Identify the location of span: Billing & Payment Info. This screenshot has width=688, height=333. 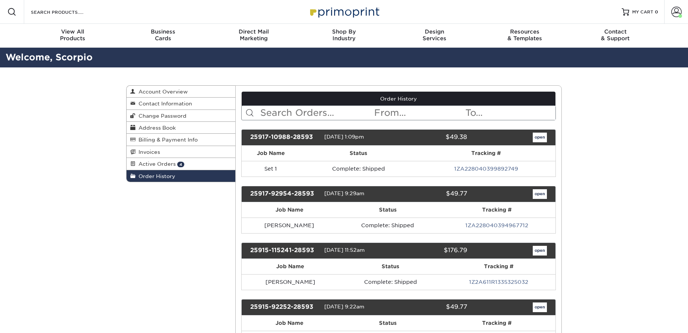
(166, 140).